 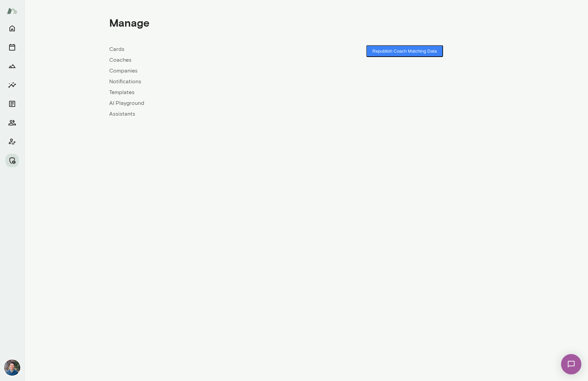 What do you see at coordinates (208, 60) in the screenshot?
I see `a: Coaches` at bounding box center [208, 60].